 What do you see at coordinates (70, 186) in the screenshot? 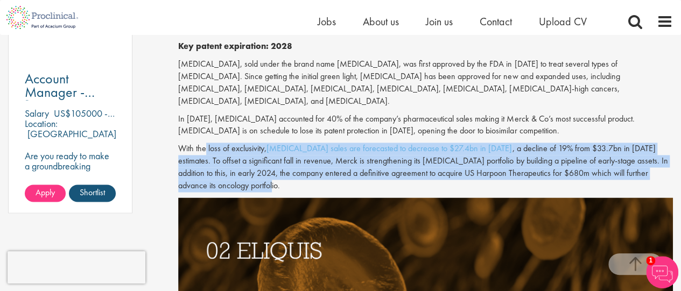
I see `p: Are you ready to make a groundbreaking impact in the world of biotechnology? Join a growing compa...` at bounding box center [70, 186].